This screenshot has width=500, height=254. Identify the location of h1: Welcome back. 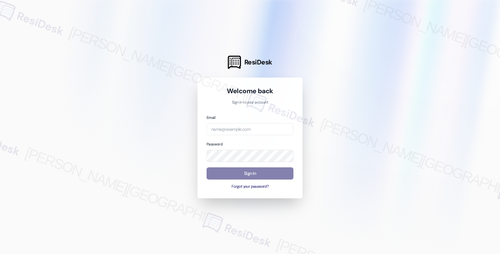
(250, 91).